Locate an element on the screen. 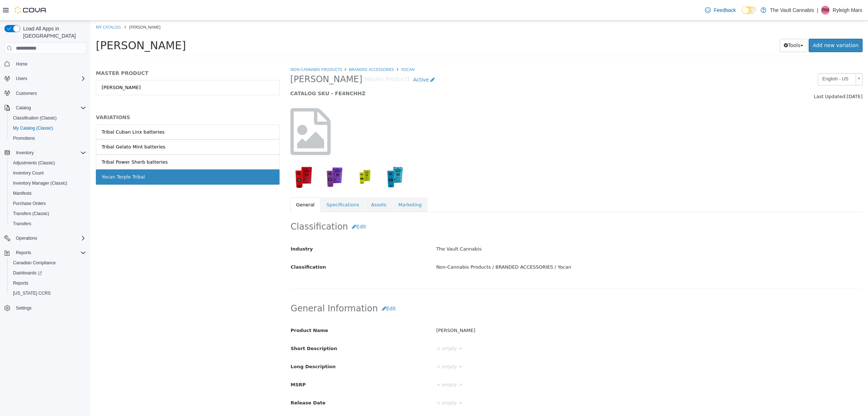  span: Short Description is located at coordinates (223, 328).